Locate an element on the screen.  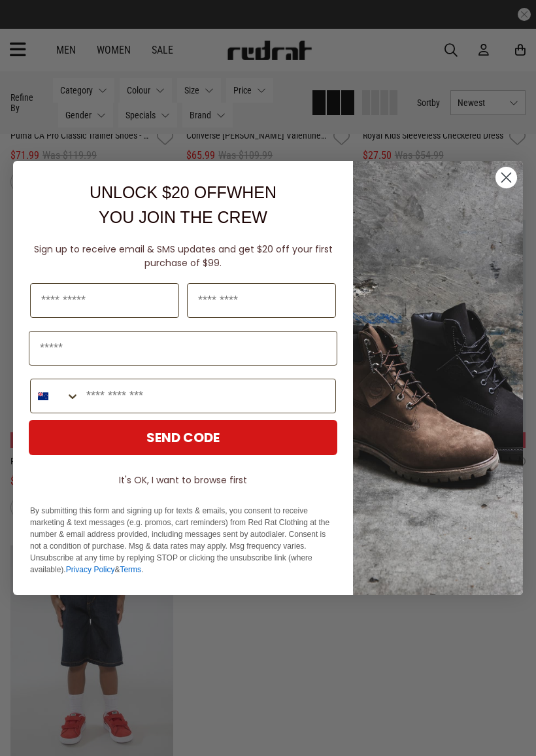
button: It's OK, I want to browse first is located at coordinates (183, 480).